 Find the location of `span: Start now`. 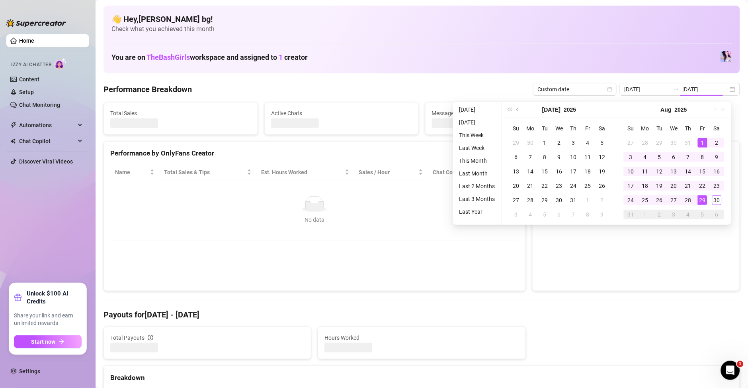

span: Start now is located at coordinates (43, 341).